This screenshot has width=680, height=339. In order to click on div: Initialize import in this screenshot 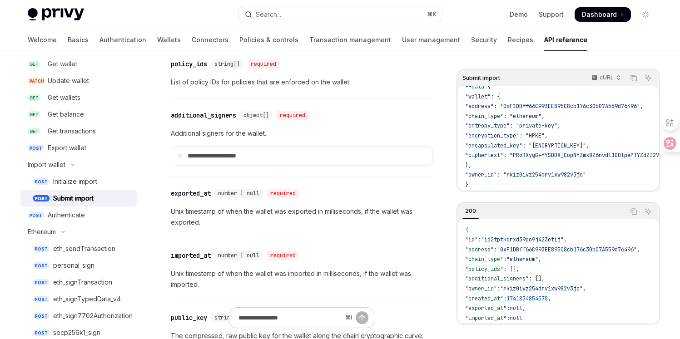, I will do `click(75, 182)`.